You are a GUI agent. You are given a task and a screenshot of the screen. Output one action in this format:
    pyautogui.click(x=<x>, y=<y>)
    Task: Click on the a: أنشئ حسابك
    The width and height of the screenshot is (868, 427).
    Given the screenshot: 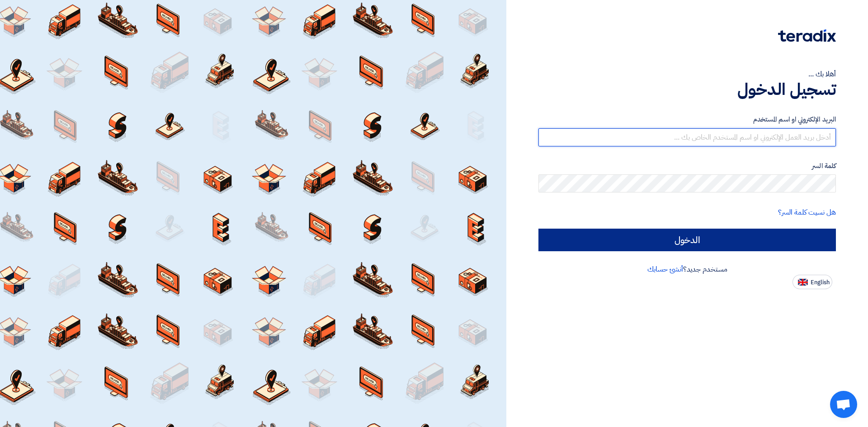 What is the action you would take?
    pyautogui.click(x=665, y=269)
    